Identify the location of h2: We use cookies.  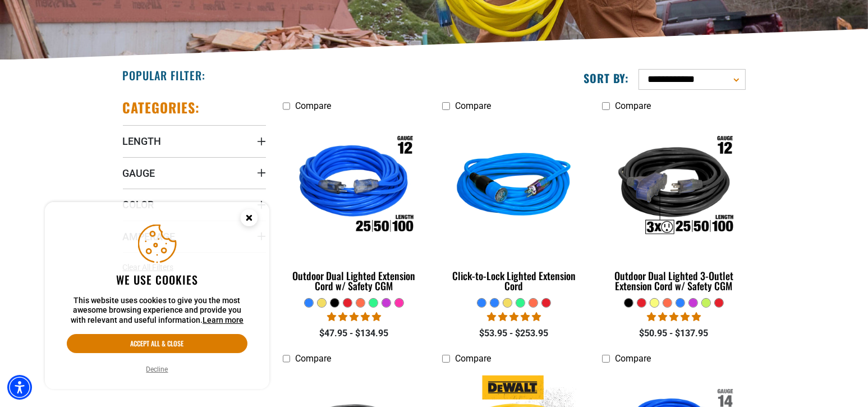
(157, 280).